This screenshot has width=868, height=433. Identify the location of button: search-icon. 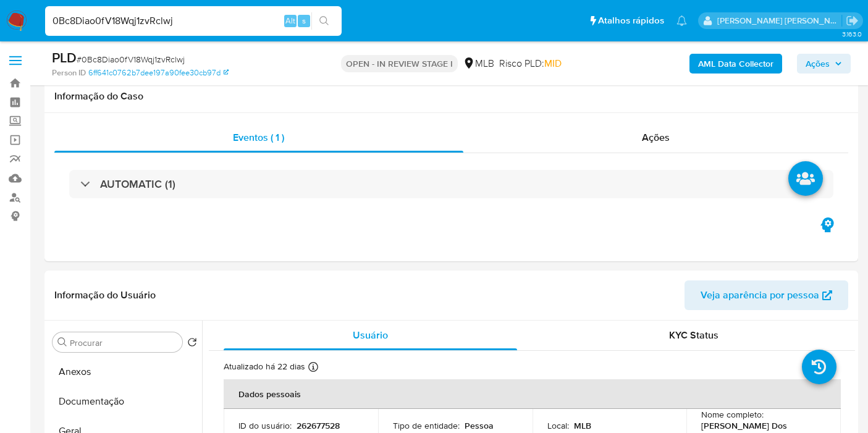
(324, 21).